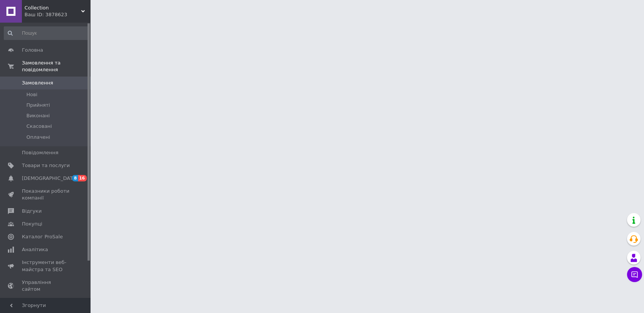  Describe the element at coordinates (38, 137) in the screenshot. I see `span: Оплачені` at that location.